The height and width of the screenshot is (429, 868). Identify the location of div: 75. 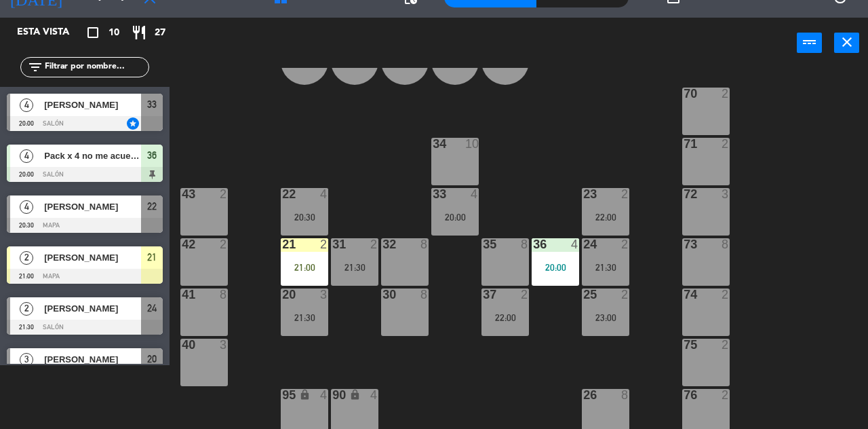
(684, 345).